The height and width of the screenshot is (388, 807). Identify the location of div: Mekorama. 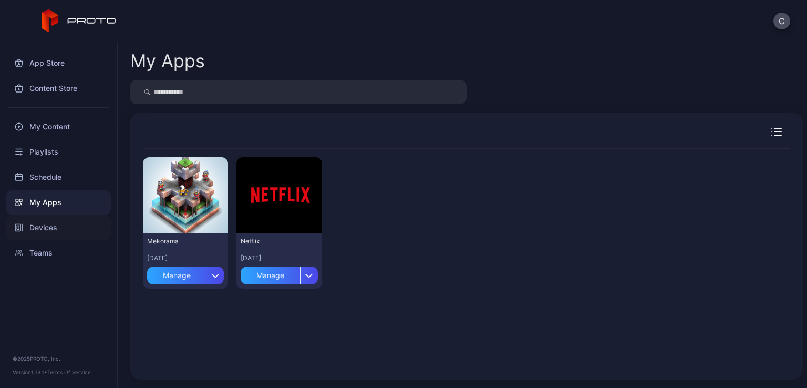
(176, 241).